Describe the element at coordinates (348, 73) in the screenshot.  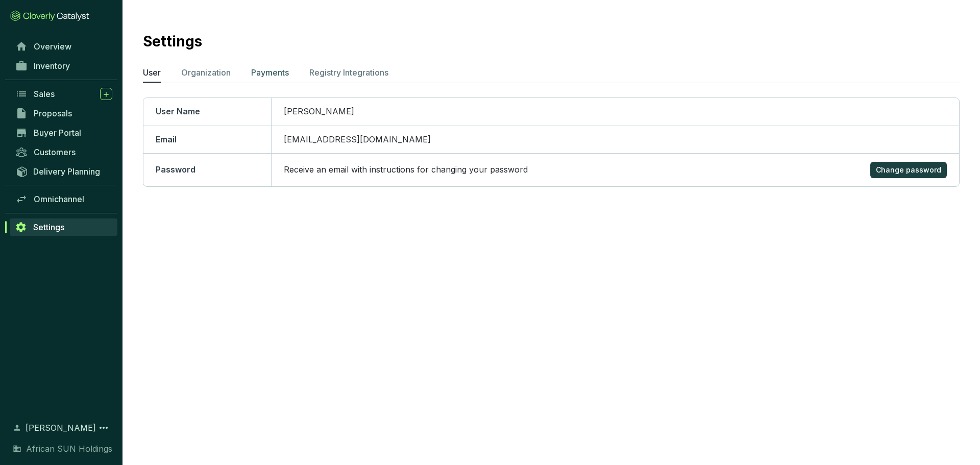
I see `p: Registry Integrations` at that location.